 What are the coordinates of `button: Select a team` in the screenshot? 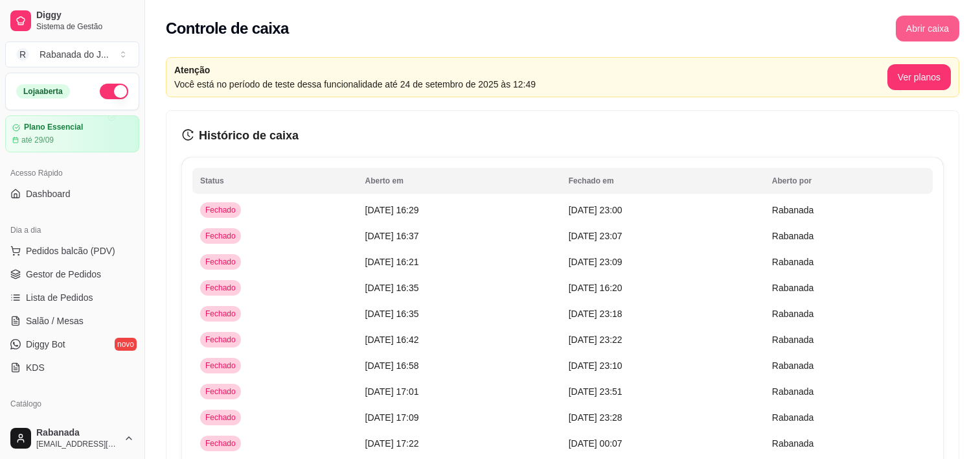 It's located at (71, 55).